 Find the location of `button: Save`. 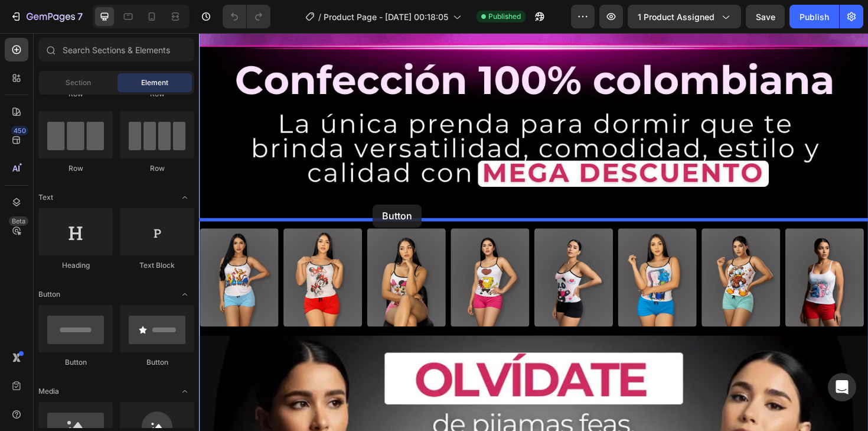

button: Save is located at coordinates (766, 16).